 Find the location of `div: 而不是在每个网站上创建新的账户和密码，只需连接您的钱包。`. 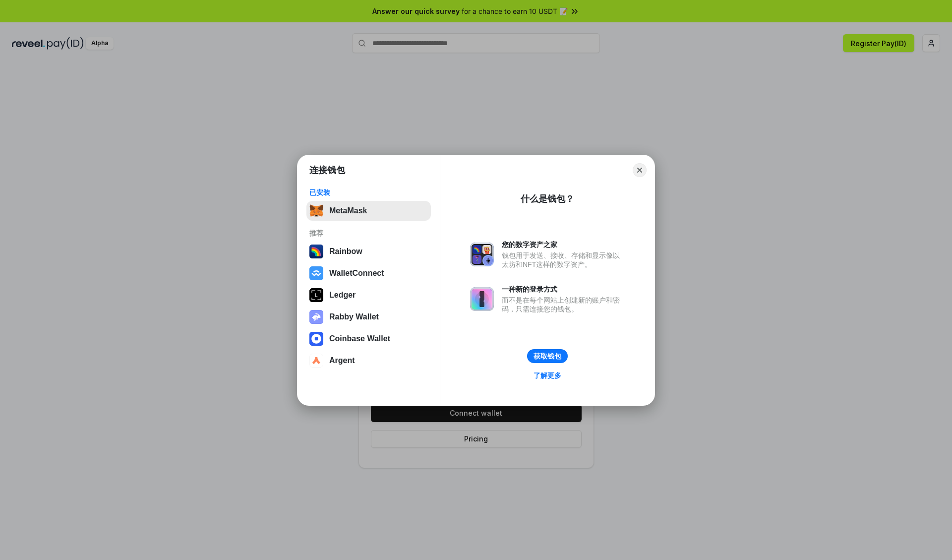

div: 而不是在每个网站上创建新的账户和密码，只需连接您的钱包。 is located at coordinates (563, 305).